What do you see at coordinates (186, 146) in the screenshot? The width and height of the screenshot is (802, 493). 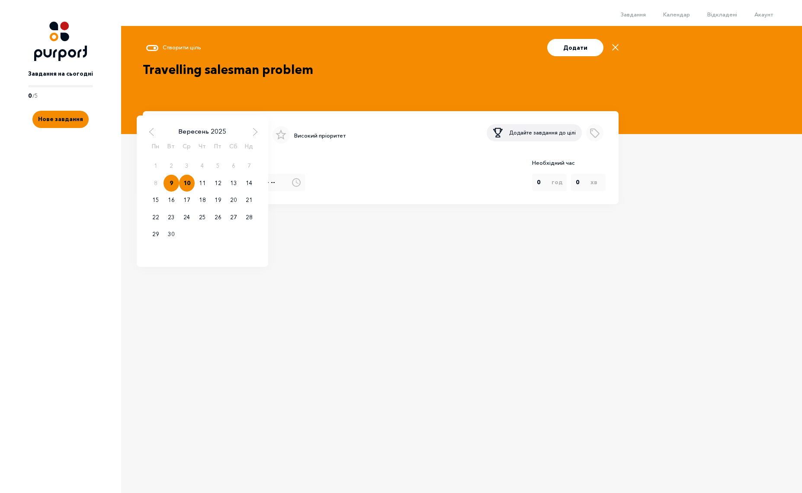 I see `abbr: Wednesday` at bounding box center [186, 146].